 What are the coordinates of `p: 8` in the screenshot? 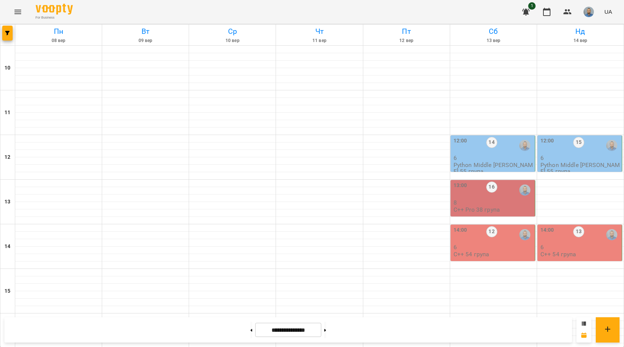 It's located at (493, 202).